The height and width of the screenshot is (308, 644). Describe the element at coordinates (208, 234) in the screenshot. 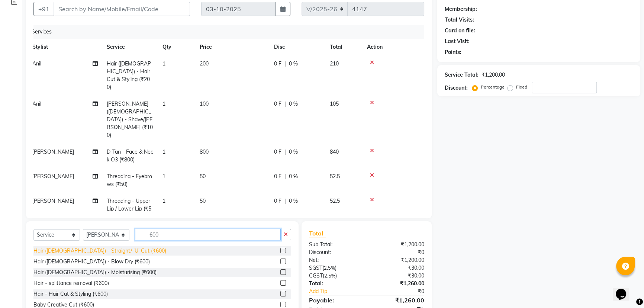

I see `input: Search or Scan` at that location.